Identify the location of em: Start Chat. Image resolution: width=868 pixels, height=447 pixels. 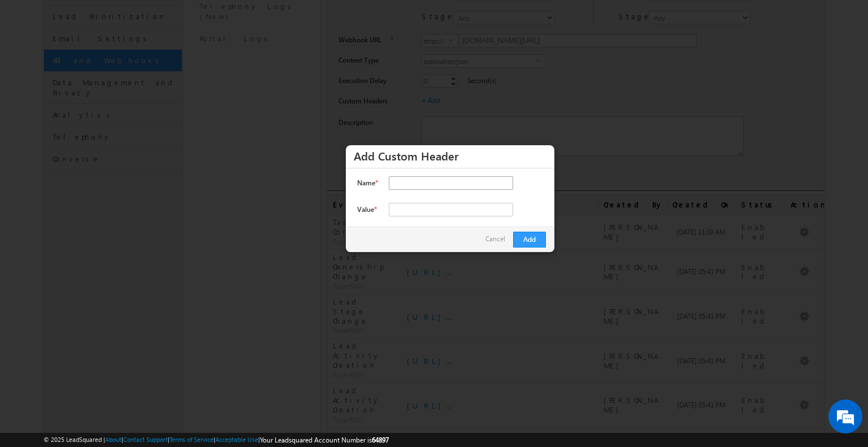
(179, 355).